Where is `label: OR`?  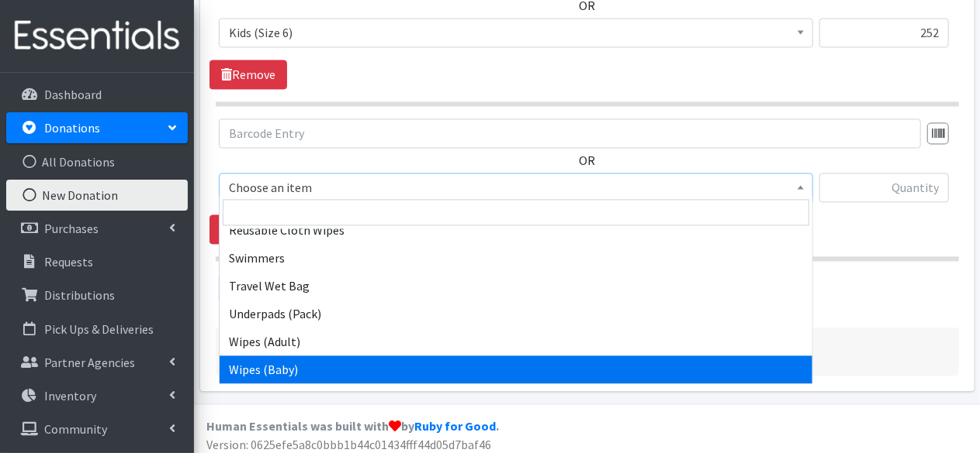 label: OR is located at coordinates (586, 160).